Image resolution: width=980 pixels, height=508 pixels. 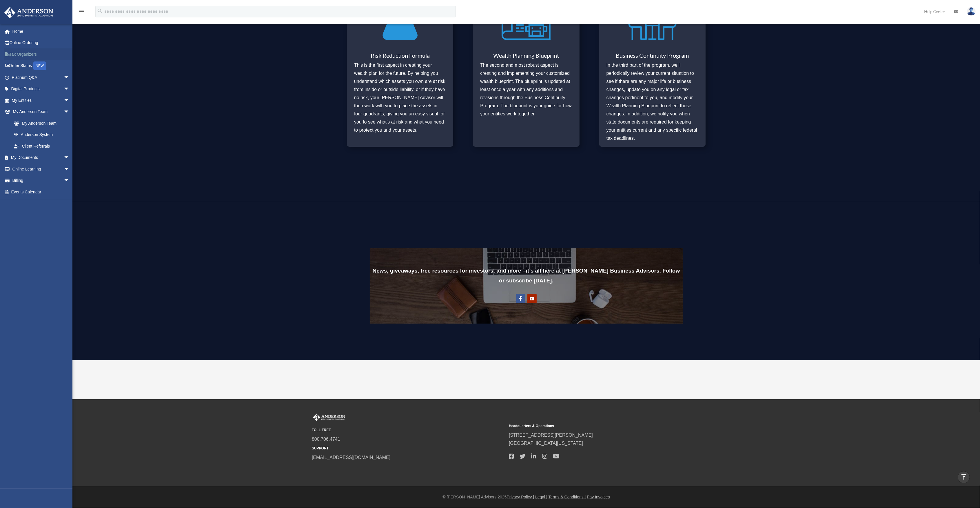 I want to click on a: Legal |, so click(x=542, y=497).